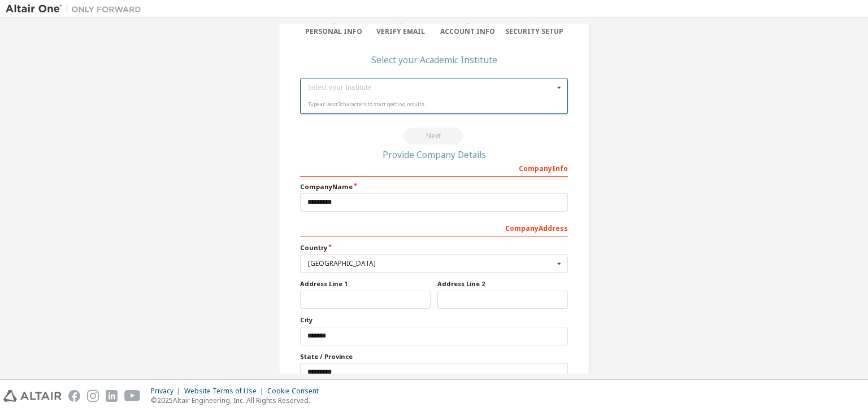  I want to click on div: Security Setup, so click(534, 32).